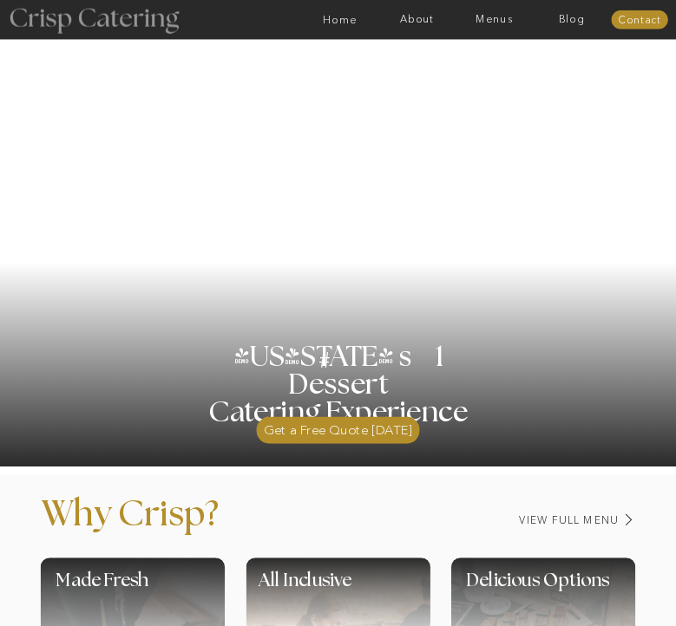 The height and width of the screenshot is (626, 676). I want to click on a: Home, so click(339, 19).